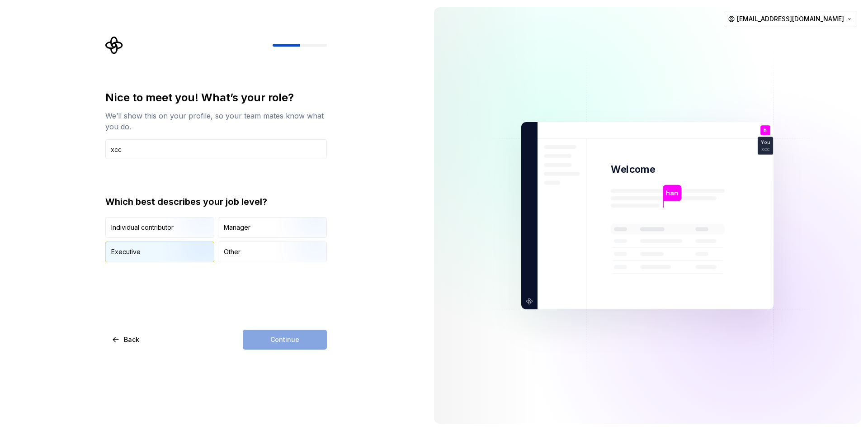  I want to click on p: han, so click(672, 192).